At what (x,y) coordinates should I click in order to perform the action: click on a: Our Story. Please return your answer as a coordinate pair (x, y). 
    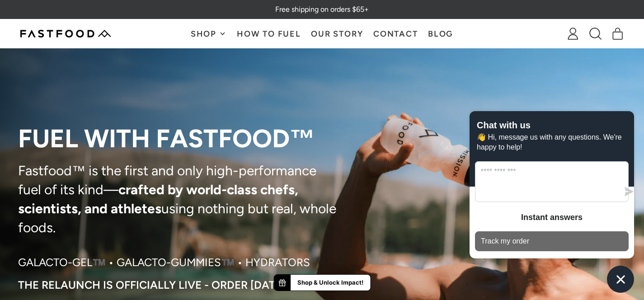
    Looking at the image, I should click on (337, 33).